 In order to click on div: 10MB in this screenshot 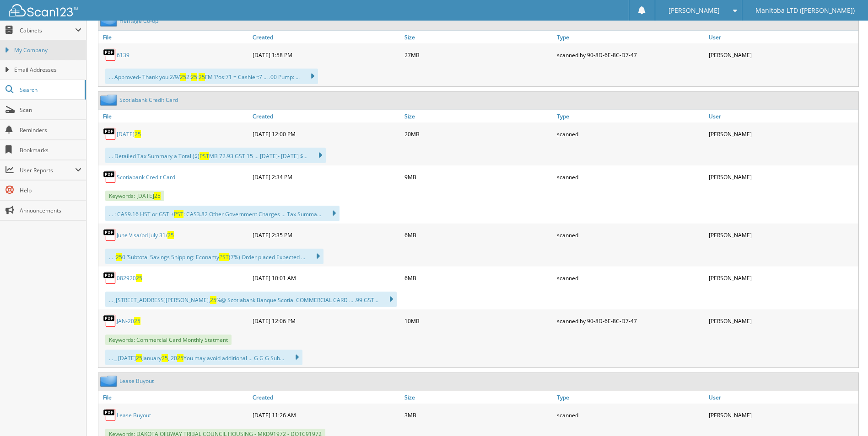, I will do `click(478, 321)`.